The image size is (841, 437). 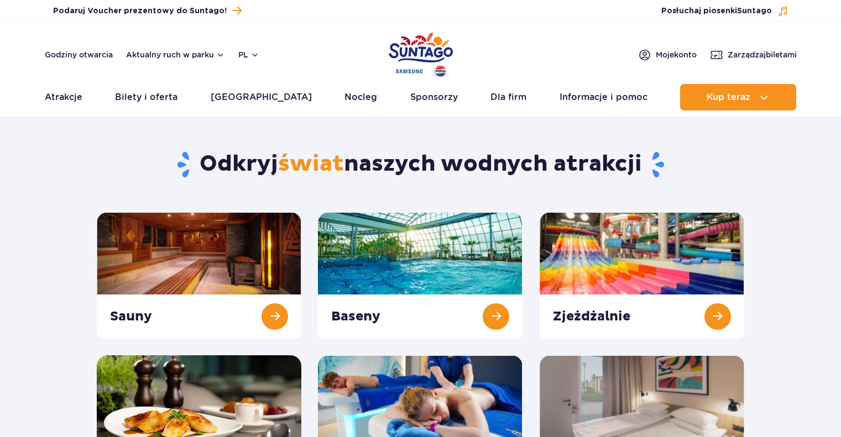 I want to click on span: Suntago, so click(x=754, y=11).